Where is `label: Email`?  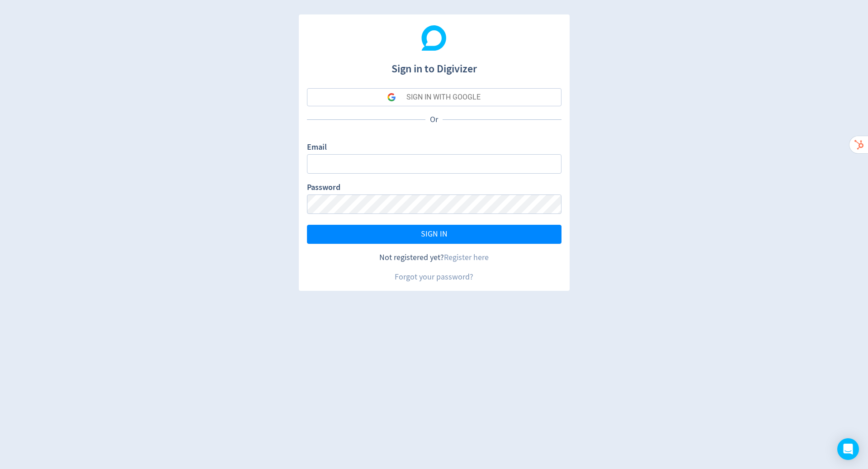
label: Email is located at coordinates (316, 148).